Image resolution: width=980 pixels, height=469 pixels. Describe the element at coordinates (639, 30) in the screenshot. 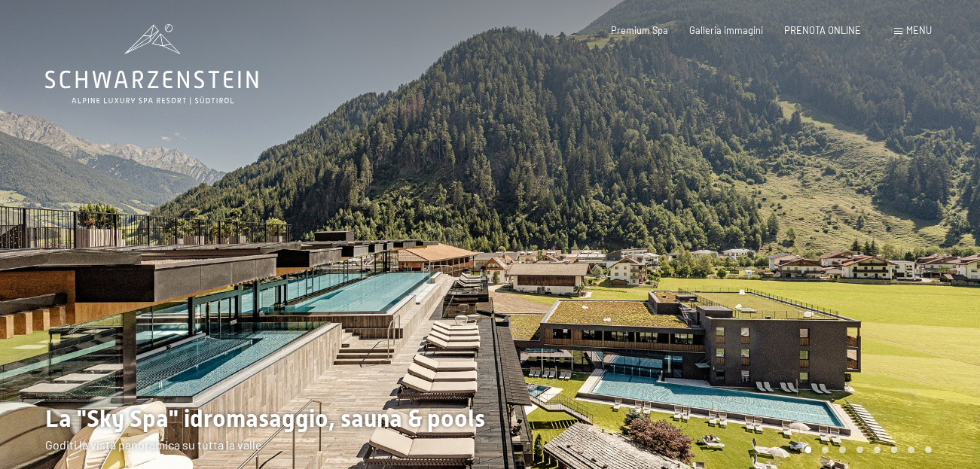

I see `a: Premium Spa` at that location.